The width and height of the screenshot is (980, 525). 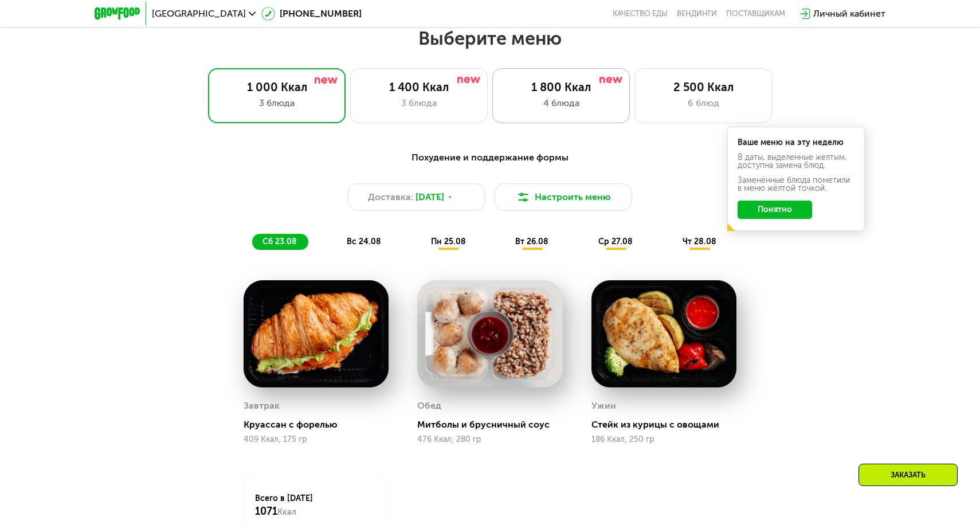 What do you see at coordinates (390, 197) in the screenshot?
I see `span: Доставка:` at bounding box center [390, 197].